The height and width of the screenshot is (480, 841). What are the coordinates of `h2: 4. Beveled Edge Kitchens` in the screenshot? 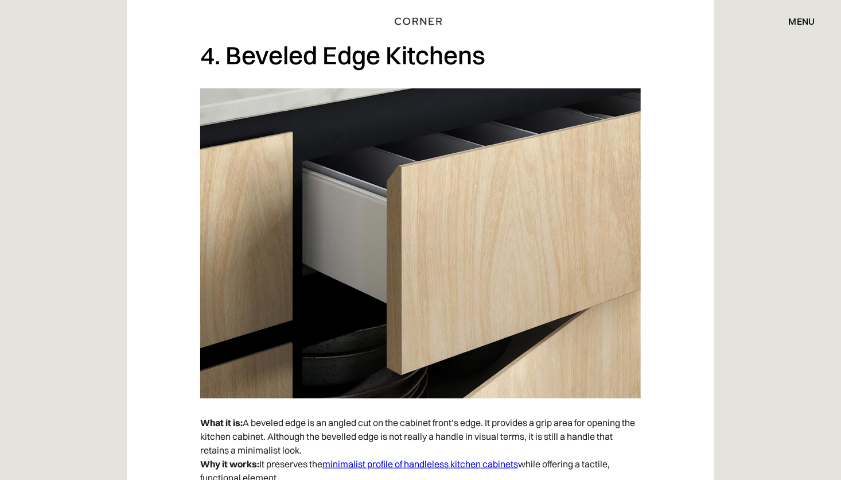 It's located at (421, 55).